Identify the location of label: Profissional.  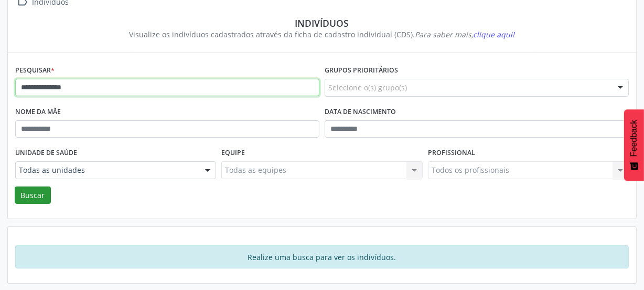
(452, 153).